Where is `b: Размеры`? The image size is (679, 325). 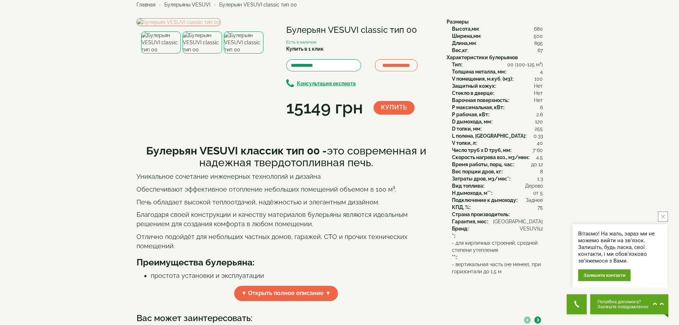
b: Размеры is located at coordinates (458, 22).